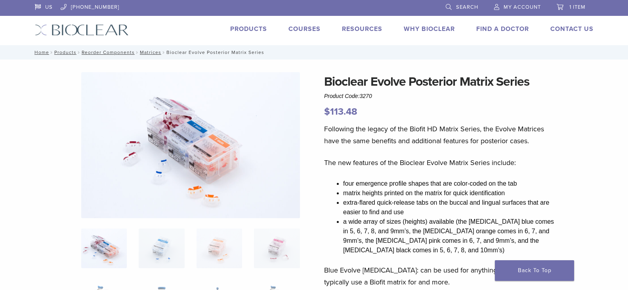 This screenshot has height=290, width=628. What do you see at coordinates (467, 7) in the screenshot?
I see `span: Search` at bounding box center [467, 7].